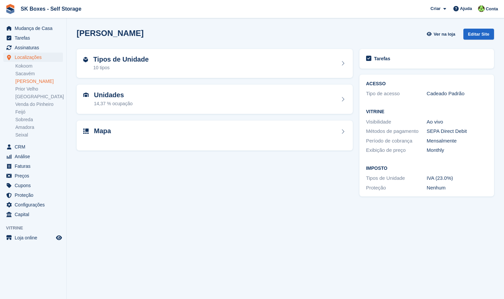 Image resolution: width=504 pixels, height=299 pixels. I want to click on span: Preços, so click(35, 176).